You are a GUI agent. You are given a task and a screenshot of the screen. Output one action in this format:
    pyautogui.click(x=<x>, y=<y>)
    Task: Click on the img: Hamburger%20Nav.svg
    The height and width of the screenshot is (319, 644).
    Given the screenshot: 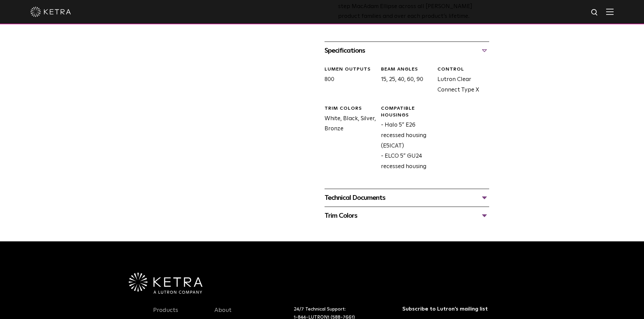 What is the action you would take?
    pyautogui.click(x=610, y=12)
    